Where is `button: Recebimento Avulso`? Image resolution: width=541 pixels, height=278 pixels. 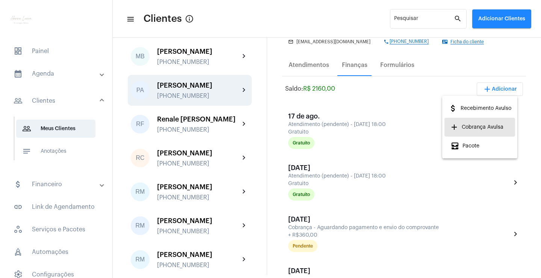
button: Recebimento Avulso is located at coordinates (480, 108).